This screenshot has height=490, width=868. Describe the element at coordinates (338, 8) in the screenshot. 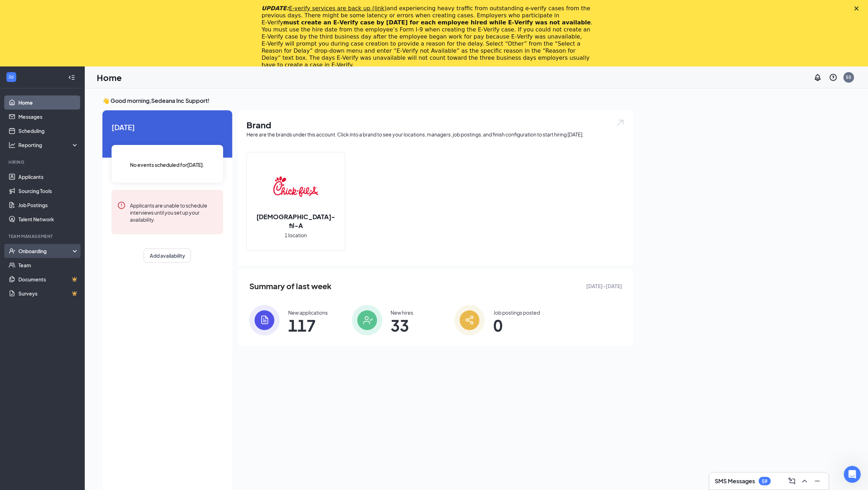

I see `a: E-verify services are back up (link)` at that location.